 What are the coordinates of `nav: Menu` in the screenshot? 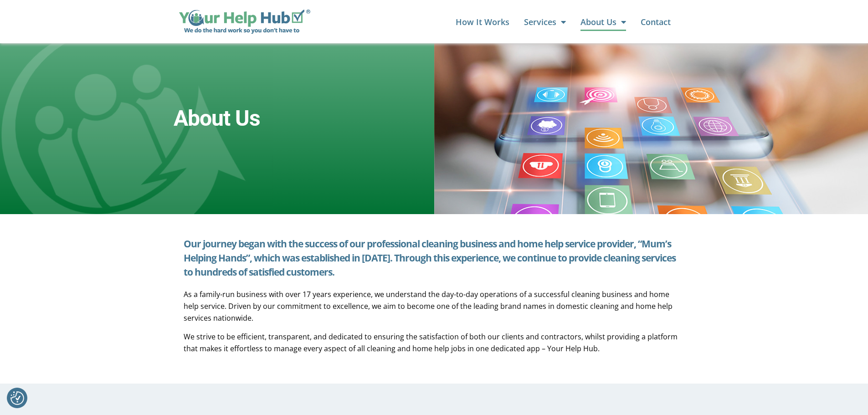 It's located at (495, 22).